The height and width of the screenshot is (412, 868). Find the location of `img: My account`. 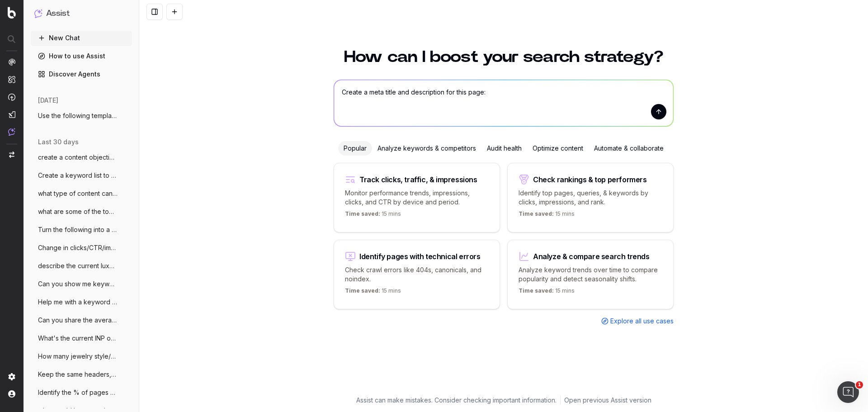

img: My account is located at coordinates (12, 394).